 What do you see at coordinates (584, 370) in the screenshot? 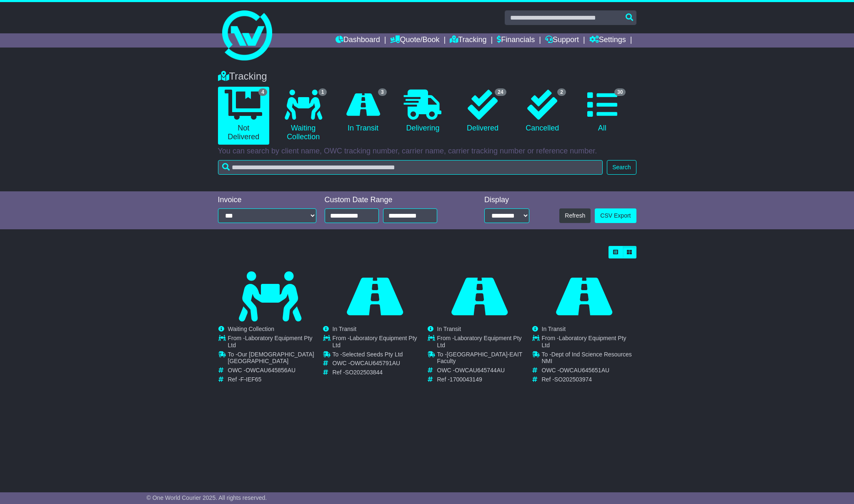
I see `span: OWCAU645651AU` at bounding box center [584, 370].